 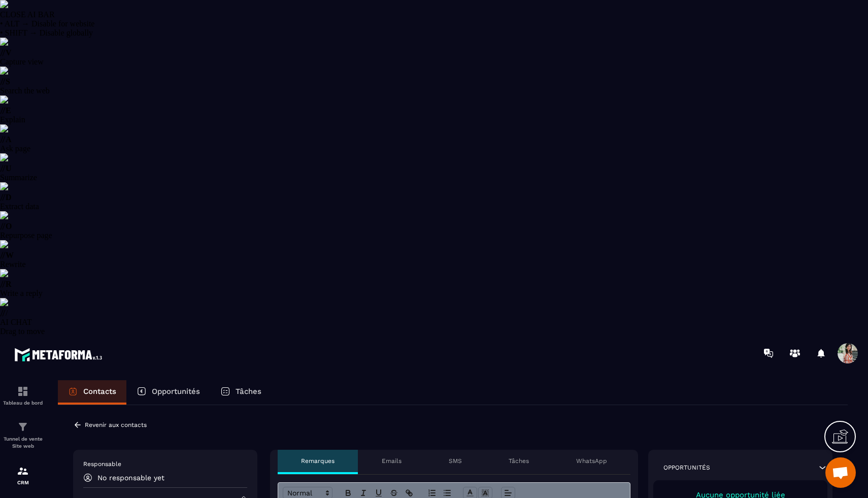 What do you see at coordinates (23, 475) in the screenshot?
I see `a: formationformationCRM` at bounding box center [23, 475].